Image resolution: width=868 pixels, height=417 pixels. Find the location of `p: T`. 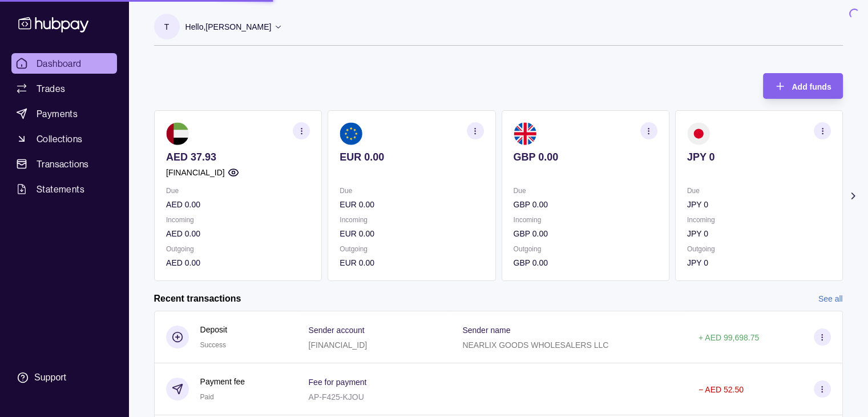

p: T is located at coordinates (167, 27).